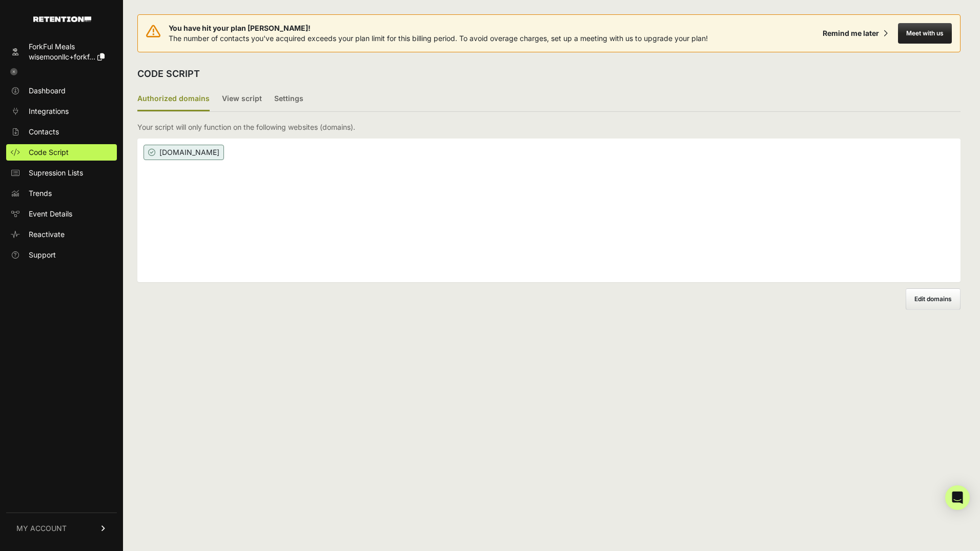 The image size is (980, 551). What do you see at coordinates (62, 194) in the screenshot?
I see `a: Trends` at bounding box center [62, 194].